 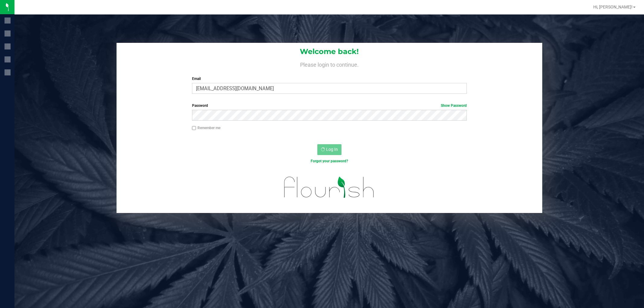 What do you see at coordinates (329, 161) in the screenshot?
I see `a: Forgot your password?` at bounding box center [329, 161].